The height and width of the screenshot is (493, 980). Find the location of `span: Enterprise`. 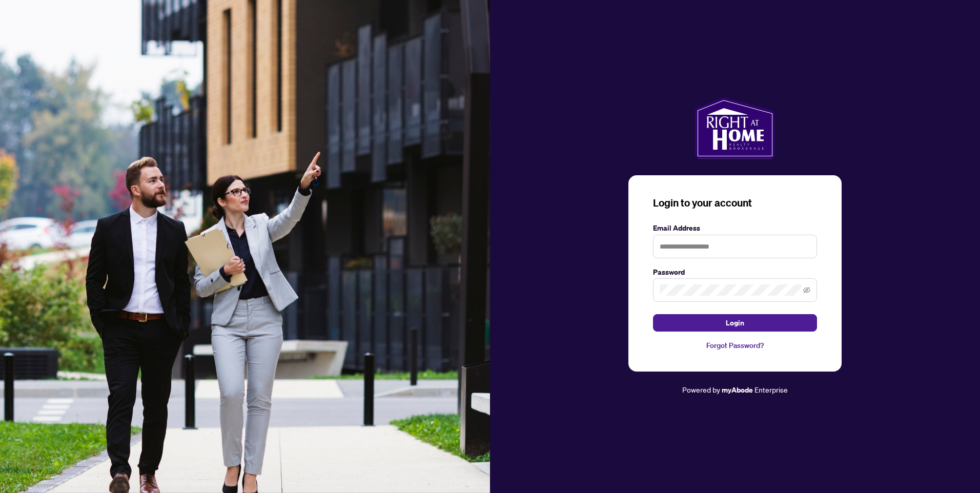

span: Enterprise is located at coordinates (771, 389).